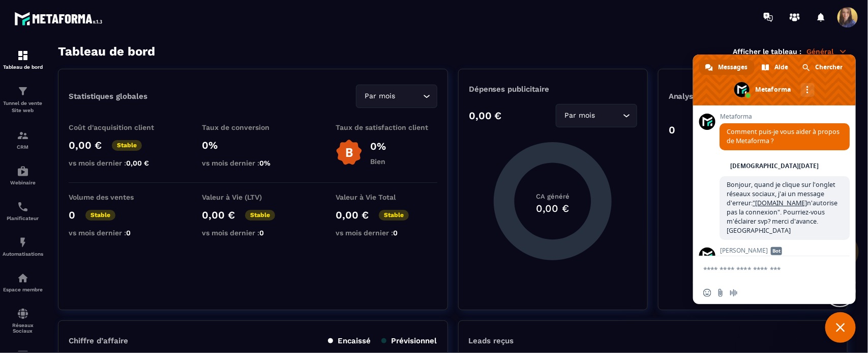  What do you see at coordinates (829, 67) in the screenshot?
I see `span: Chercher` at bounding box center [829, 67].